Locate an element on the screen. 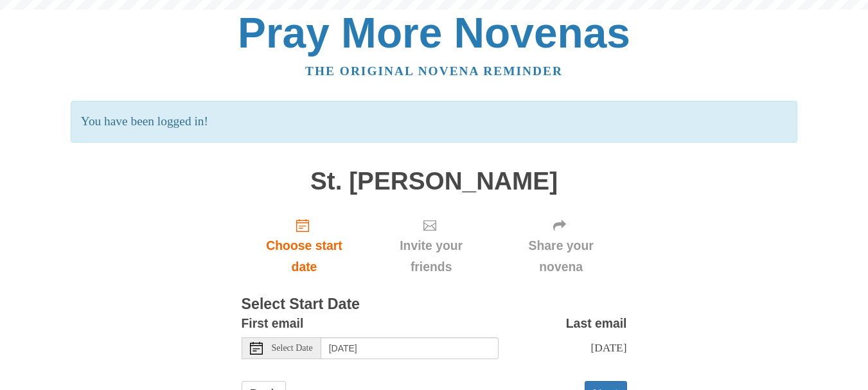  a: The original novena reminder is located at coordinates (434, 70).